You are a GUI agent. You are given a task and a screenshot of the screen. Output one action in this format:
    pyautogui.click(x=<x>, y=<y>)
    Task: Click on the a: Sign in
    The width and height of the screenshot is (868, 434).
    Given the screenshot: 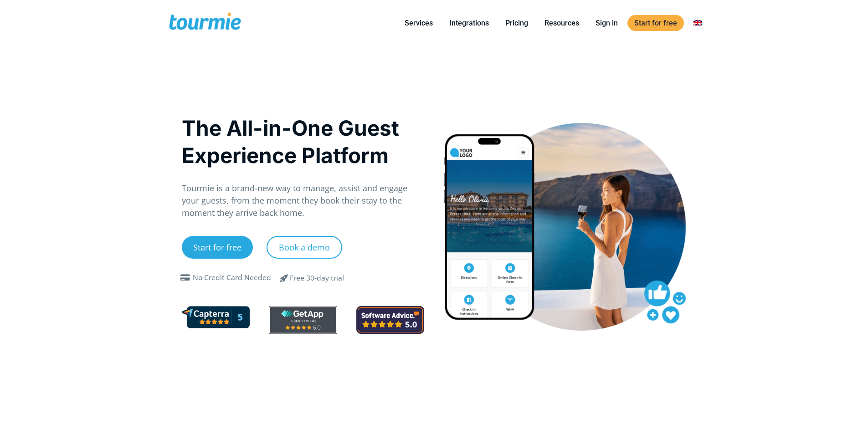 What is the action you would take?
    pyautogui.click(x=606, y=23)
    